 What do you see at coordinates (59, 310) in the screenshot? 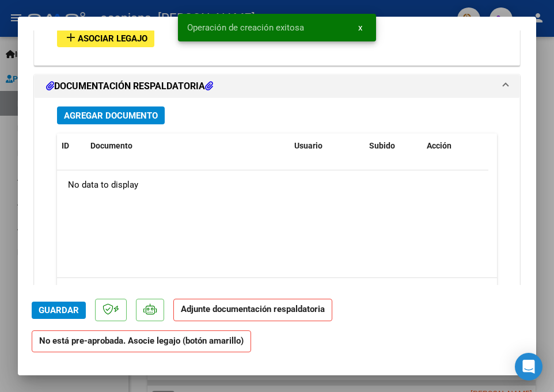
I see `button: Guardar` at bounding box center [59, 310].